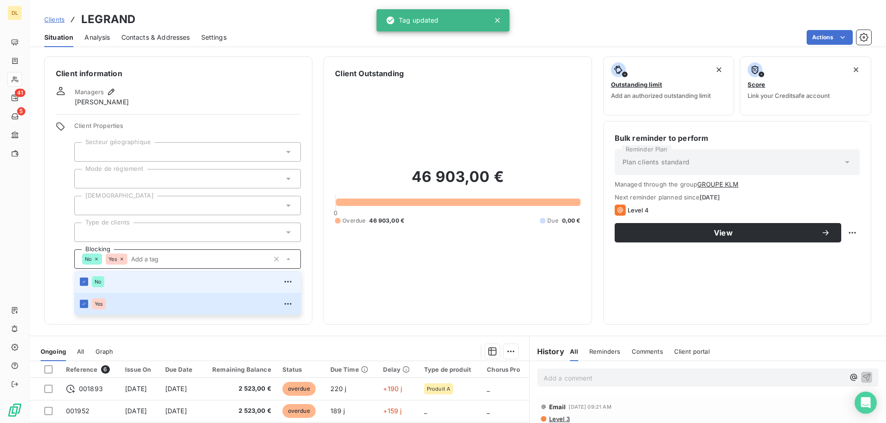 This screenshot has width=886, height=423. Describe the element at coordinates (54, 19) in the screenshot. I see `span: Clients` at that location.